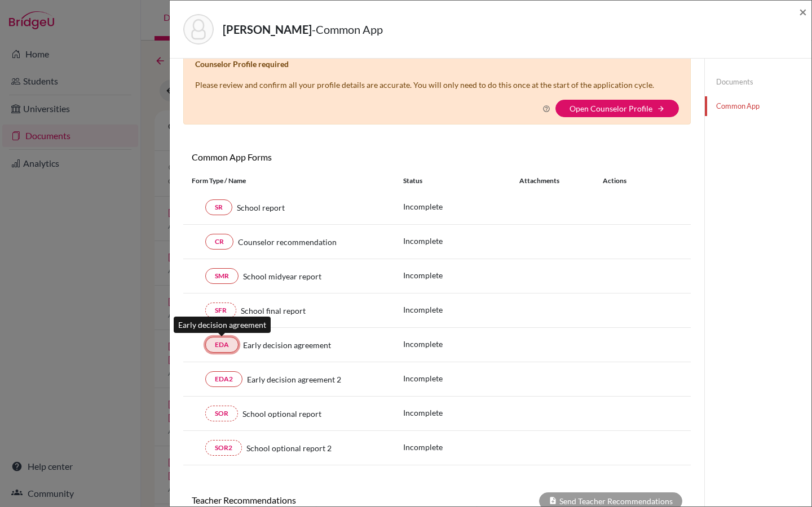 Image resolution: width=812 pixels, height=507 pixels. What do you see at coordinates (758, 106) in the screenshot?
I see `a: Common App` at bounding box center [758, 106].